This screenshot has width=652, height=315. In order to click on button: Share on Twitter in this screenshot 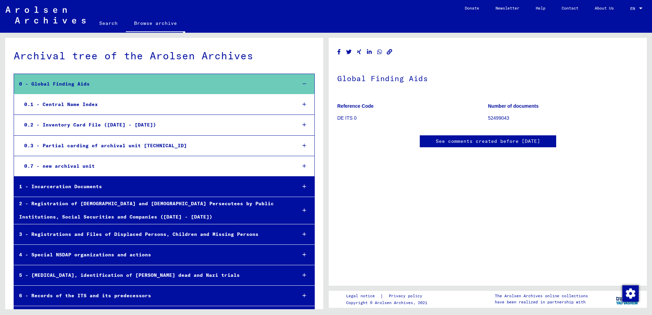, I will do `click(349, 52)`.